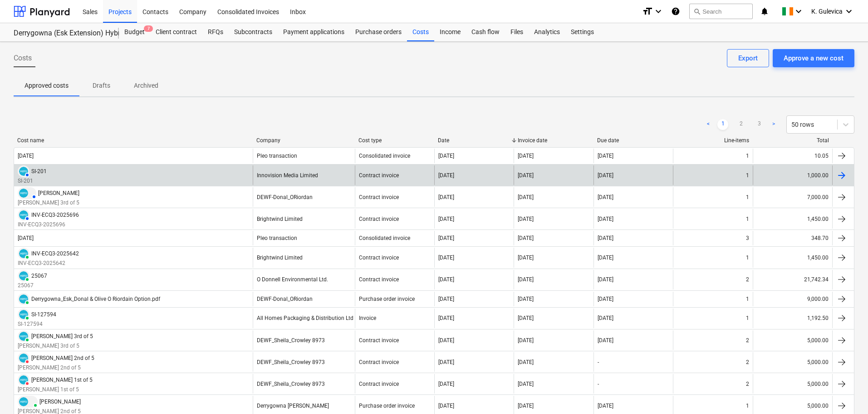 This screenshot has width=868, height=414. What do you see at coordinates (36, 324) in the screenshot?
I see `p: SI-127594` at bounding box center [36, 324].